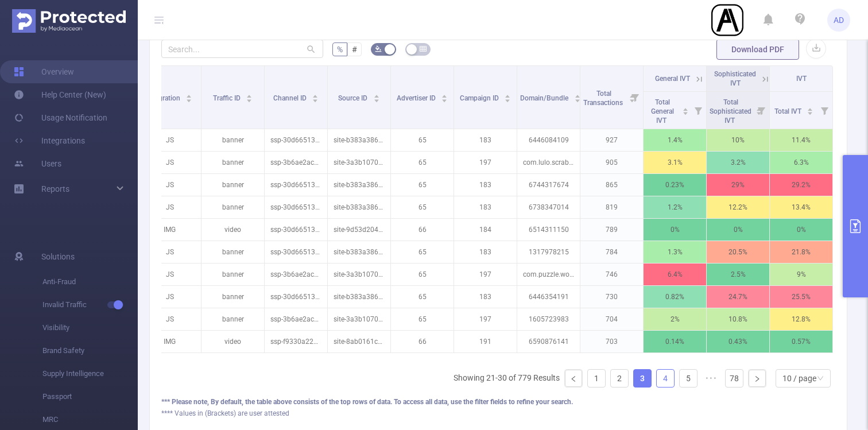 The height and width of the screenshot is (430, 868). What do you see at coordinates (548, 342) in the screenshot?
I see `p: 6590876141` at bounding box center [548, 342].